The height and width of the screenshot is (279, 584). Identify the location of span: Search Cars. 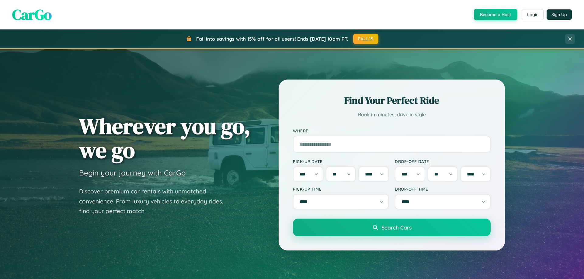
(396, 228).